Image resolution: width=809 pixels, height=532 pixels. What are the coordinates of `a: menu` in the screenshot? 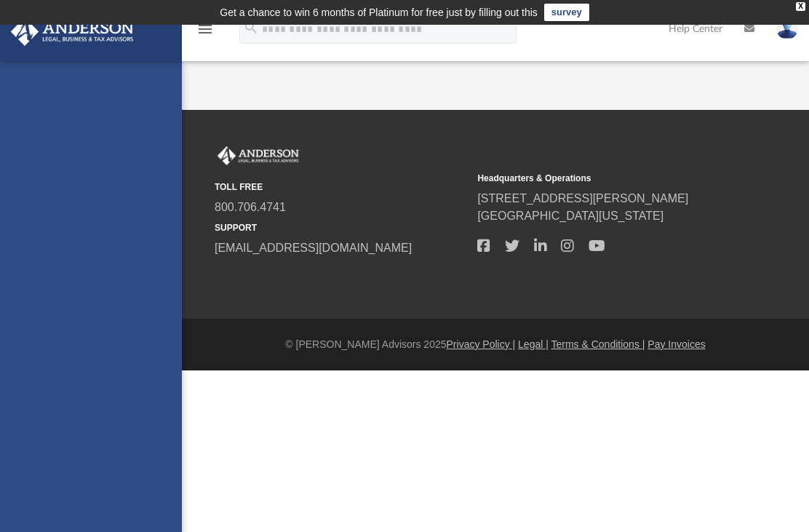 It's located at (205, 33).